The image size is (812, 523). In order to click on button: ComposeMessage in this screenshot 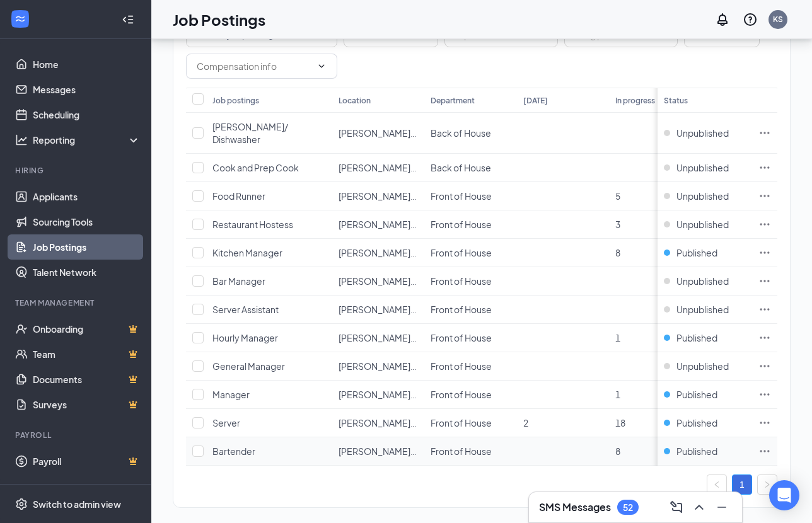, I will do `click(676, 507)`.